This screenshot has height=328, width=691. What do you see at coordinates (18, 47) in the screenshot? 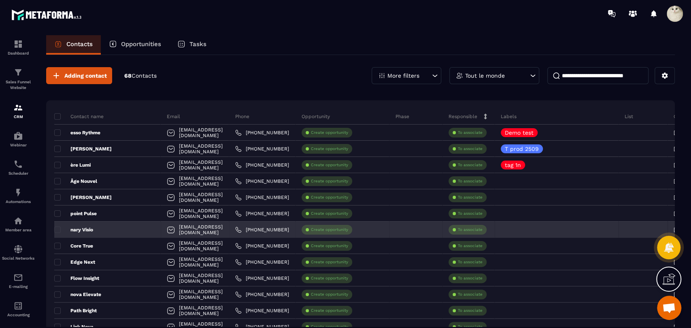
I see `a: formationformationDashboard` at bounding box center [18, 47].